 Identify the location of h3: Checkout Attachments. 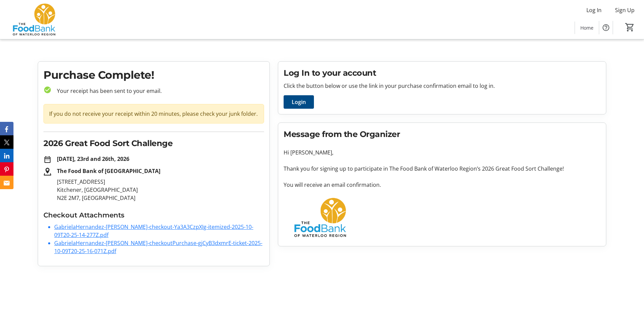
(154, 215).